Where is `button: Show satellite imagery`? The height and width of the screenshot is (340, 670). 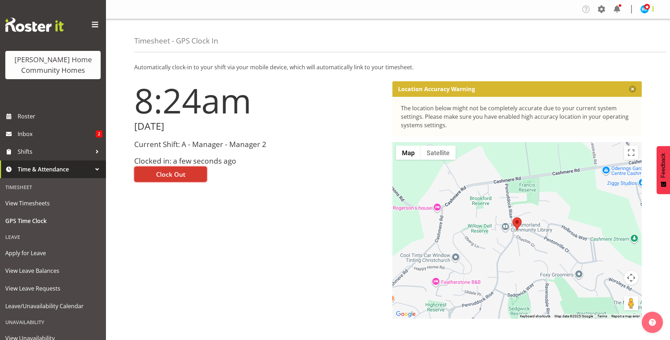 button: Show satellite imagery is located at coordinates (438, 153).